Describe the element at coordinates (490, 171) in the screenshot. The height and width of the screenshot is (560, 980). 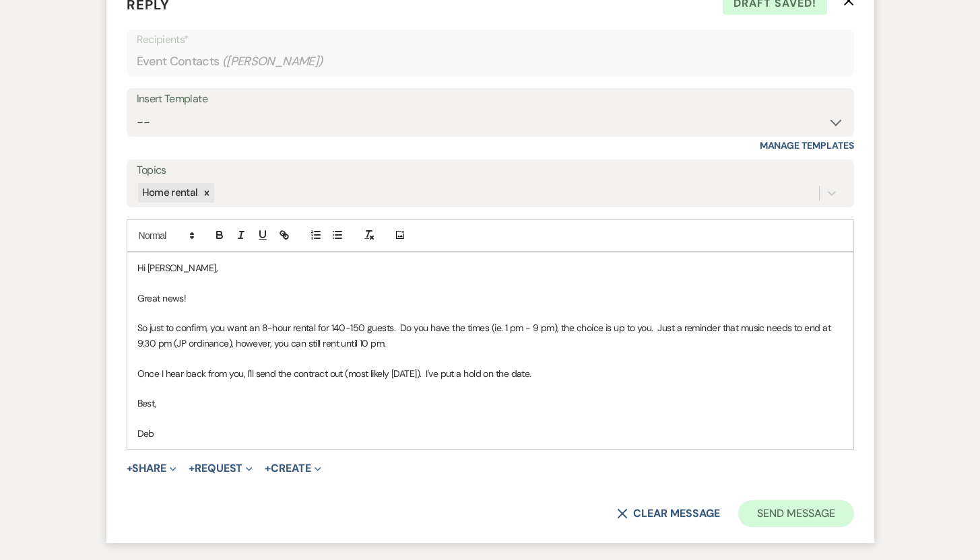
I see `label: Topics` at that location.